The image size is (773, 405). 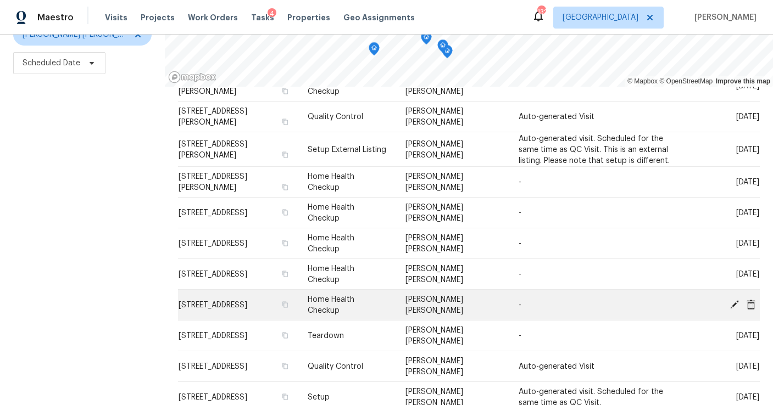 What do you see at coordinates (751, 304) in the screenshot?
I see `span: Cancel` at bounding box center [751, 304].